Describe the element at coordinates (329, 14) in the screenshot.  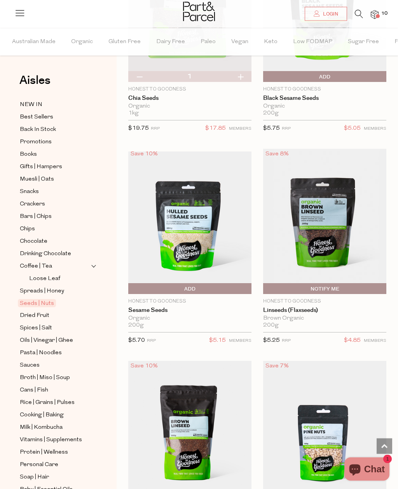
I see `span: Login` at that location.